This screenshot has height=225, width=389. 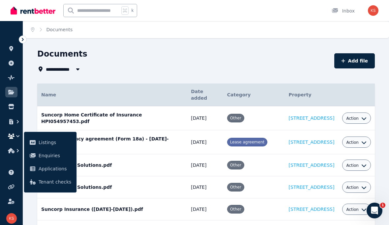 What do you see at coordinates (55, 156) in the screenshot?
I see `span: Enquiries` at bounding box center [55, 156].